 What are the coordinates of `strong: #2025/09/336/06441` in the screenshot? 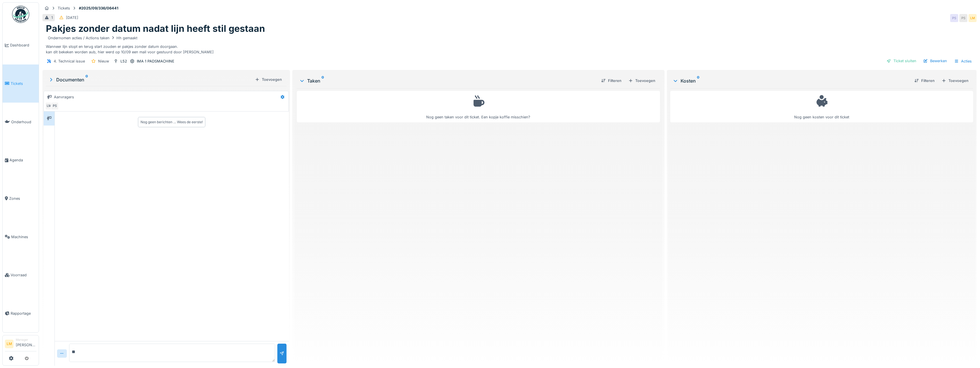 It's located at (99, 8).